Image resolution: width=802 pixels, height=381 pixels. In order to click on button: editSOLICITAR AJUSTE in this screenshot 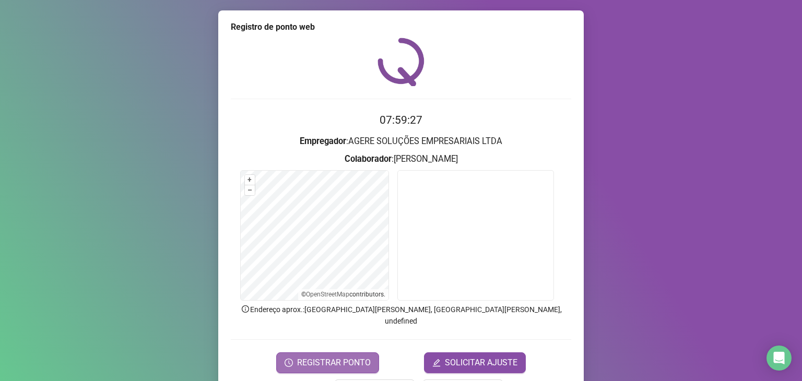, I will do `click(475, 363)`.